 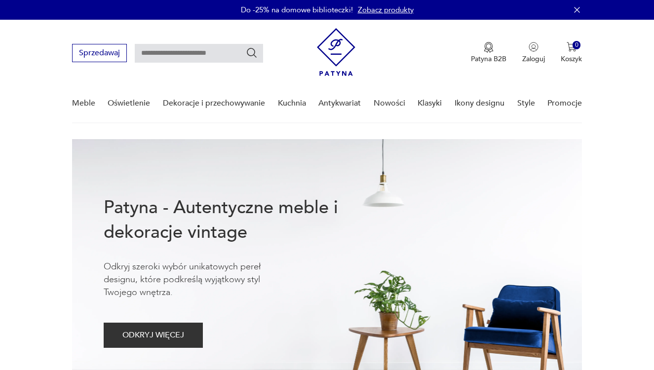 What do you see at coordinates (336, 52) in the screenshot?
I see `img: Patyna - sklep z meblami i dekoracjami vintage` at bounding box center [336, 52].